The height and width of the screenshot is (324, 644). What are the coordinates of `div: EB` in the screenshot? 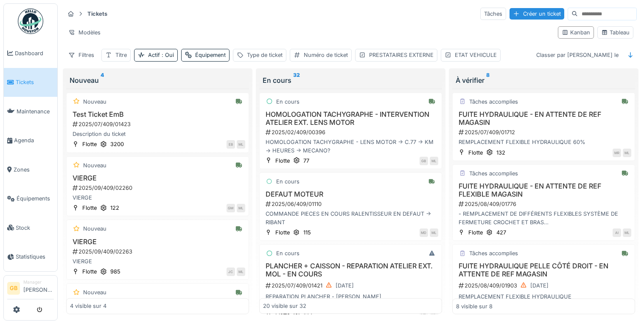 It's located at (231, 144).